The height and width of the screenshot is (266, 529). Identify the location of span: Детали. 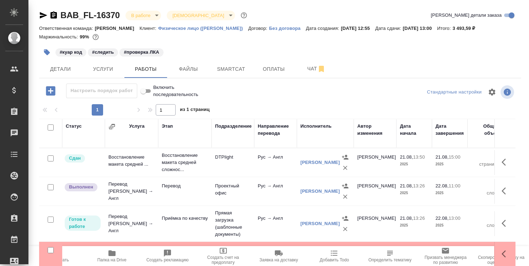
(60, 69).